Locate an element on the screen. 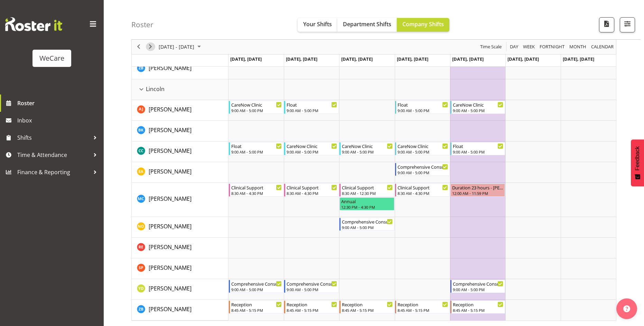  button: Next is located at coordinates (150, 47).